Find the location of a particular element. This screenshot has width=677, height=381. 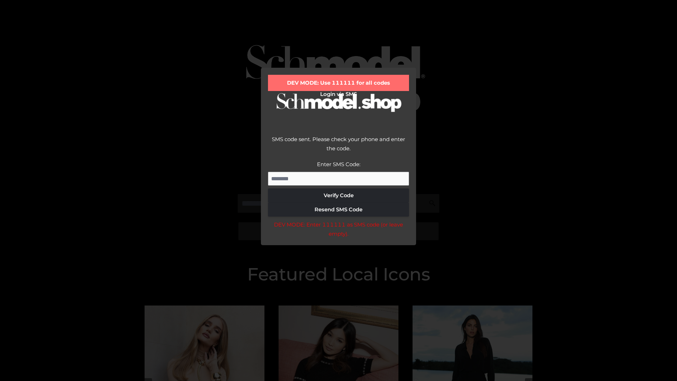

label: Enter SMS Code: is located at coordinates (338, 164).